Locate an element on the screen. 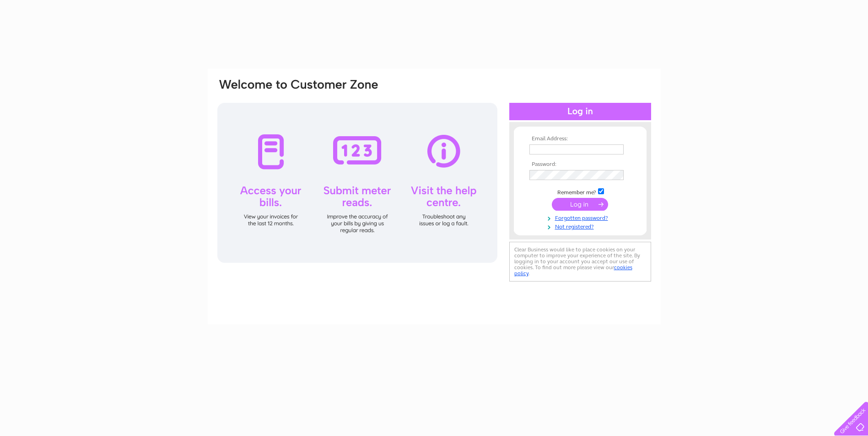  a: Forgotten password? is located at coordinates (581, 217).